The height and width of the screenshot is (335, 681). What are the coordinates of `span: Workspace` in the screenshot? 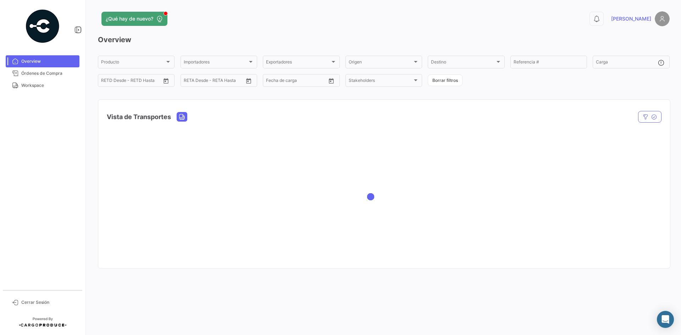 It's located at (49, 85).